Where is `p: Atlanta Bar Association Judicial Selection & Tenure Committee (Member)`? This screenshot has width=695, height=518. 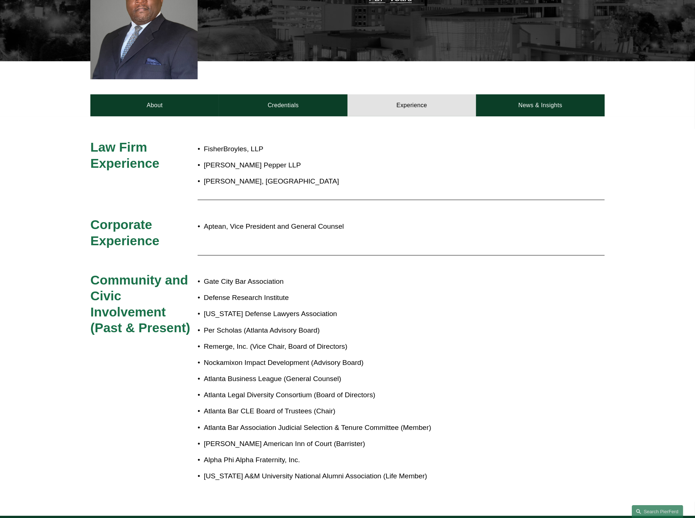
p: Atlanta Bar Association Judicial Selection & Tenure Committee (Member) is located at coordinates (372, 428).